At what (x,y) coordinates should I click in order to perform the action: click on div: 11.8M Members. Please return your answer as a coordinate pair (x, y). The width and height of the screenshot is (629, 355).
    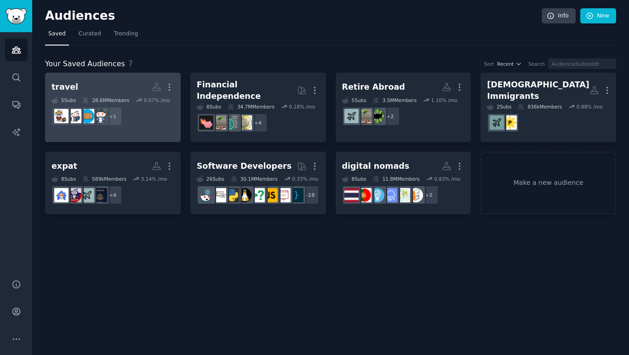
    Looking at the image, I should click on (396, 179).